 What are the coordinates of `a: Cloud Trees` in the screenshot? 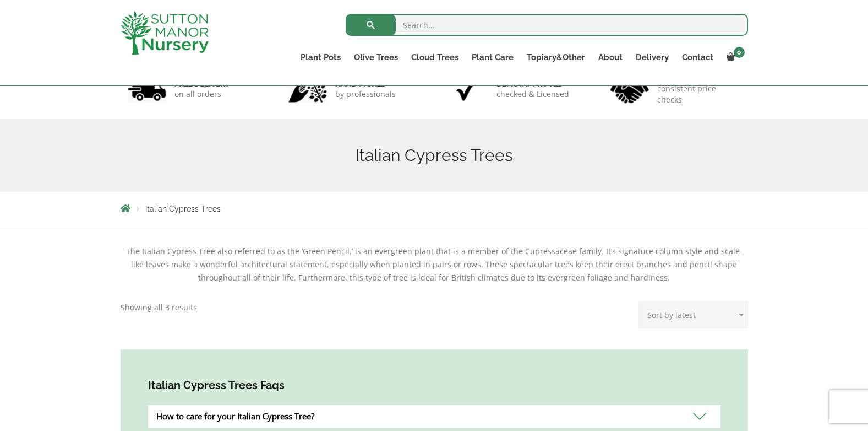 It's located at (435, 57).